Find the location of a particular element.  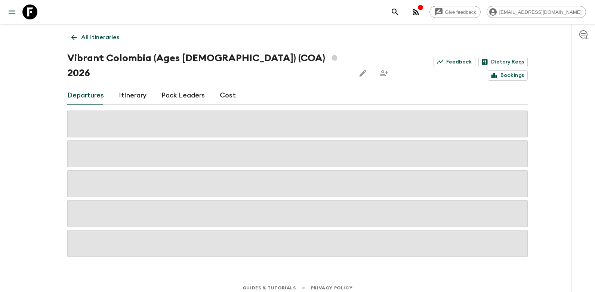

button: search adventures is located at coordinates (395, 12).